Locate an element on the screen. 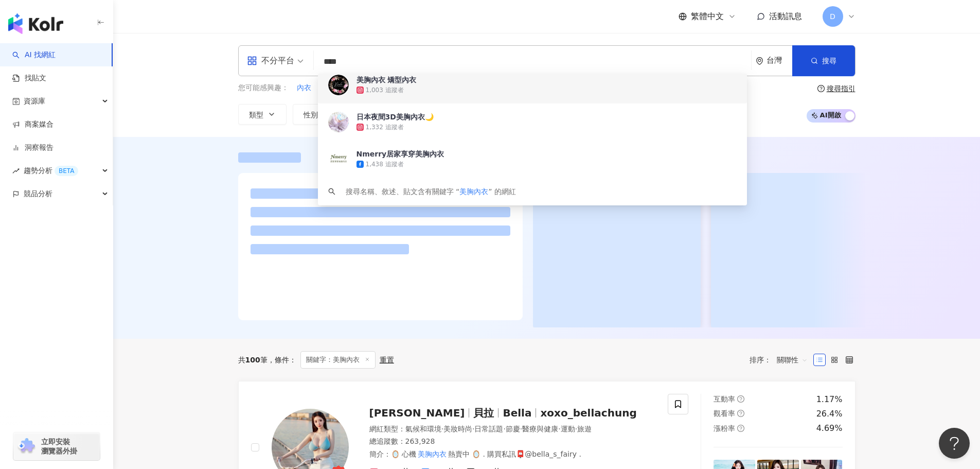  span: 氣候和環境 is located at coordinates (423, 429).